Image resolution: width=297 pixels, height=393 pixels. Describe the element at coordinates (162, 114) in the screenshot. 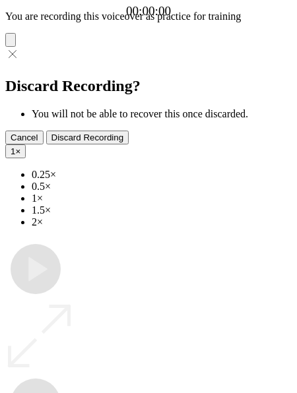

I see `li: You will not be able to recover this once discarded.` at that location.